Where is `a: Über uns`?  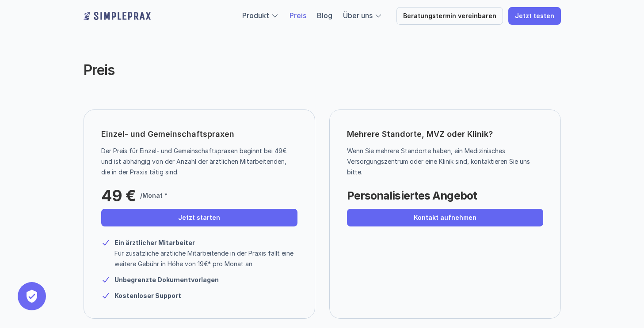
a: Über uns is located at coordinates (358, 16).